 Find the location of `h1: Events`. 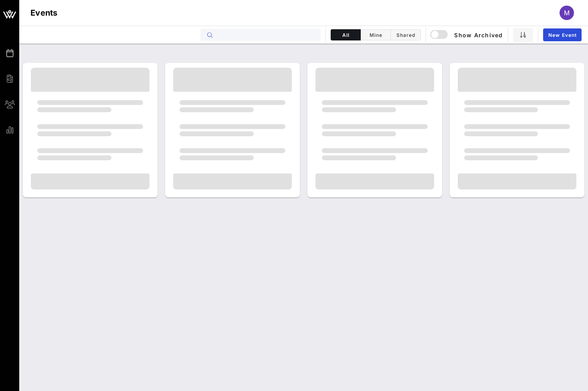

h1: Events is located at coordinates (44, 13).